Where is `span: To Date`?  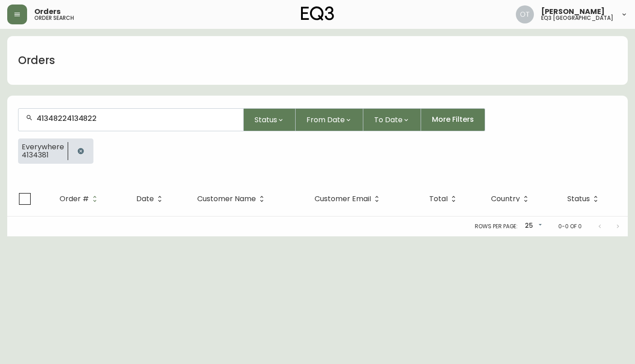 span: To Date is located at coordinates (388, 120).